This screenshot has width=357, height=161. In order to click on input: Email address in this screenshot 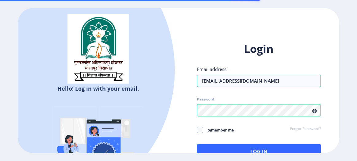, I will do `click(259, 81)`.